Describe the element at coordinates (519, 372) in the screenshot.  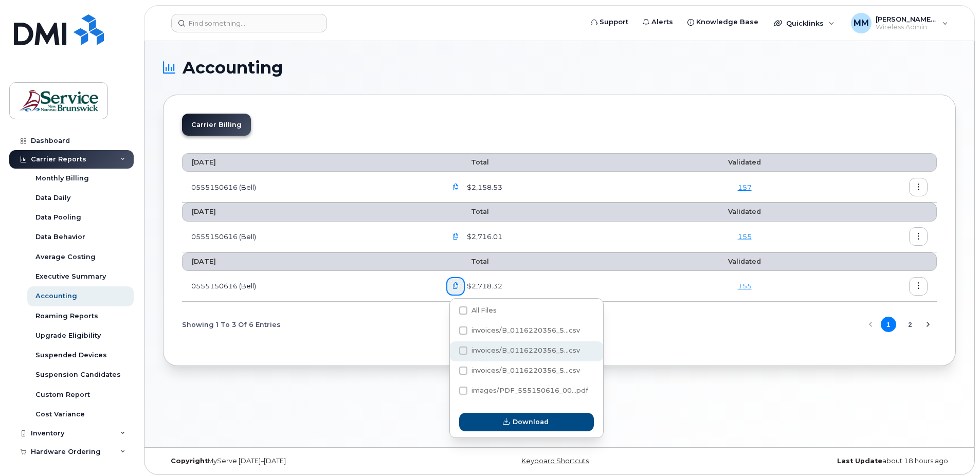
I see `span: invoices/B_0116220356_555150616_20072025_DTL.csv` at that location.